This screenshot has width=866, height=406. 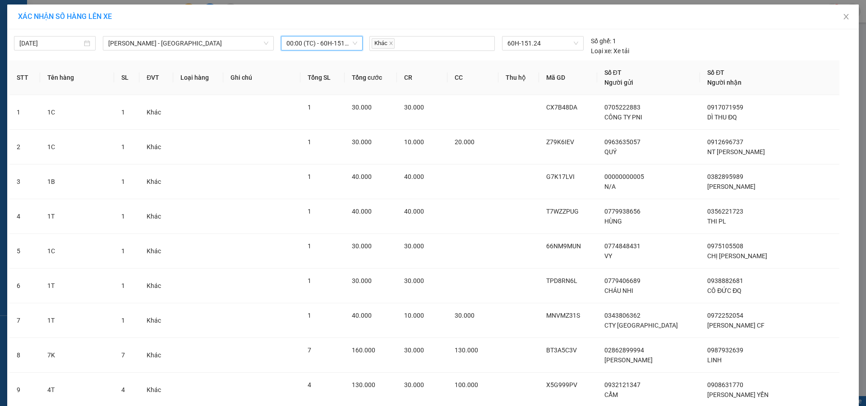 What do you see at coordinates (725, 281) in the screenshot?
I see `span: 0938882681` at bounding box center [725, 281].